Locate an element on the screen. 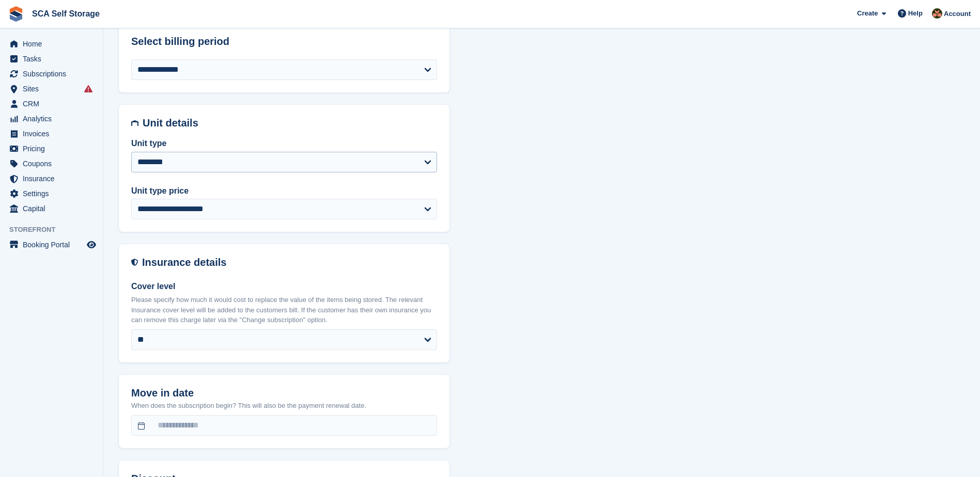 The width and height of the screenshot is (980, 477). span: Booking Portal is located at coordinates (54, 244).